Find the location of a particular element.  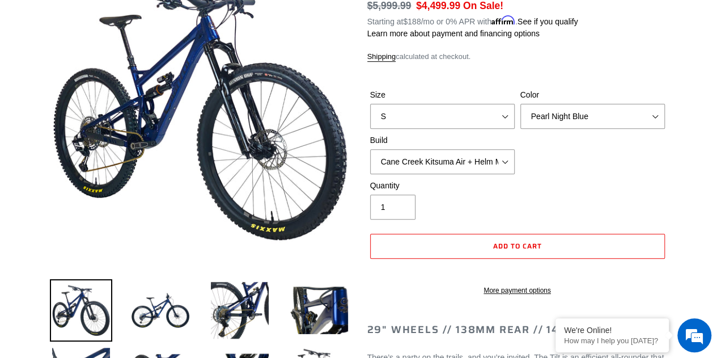

a: More payment options is located at coordinates (518, 290).